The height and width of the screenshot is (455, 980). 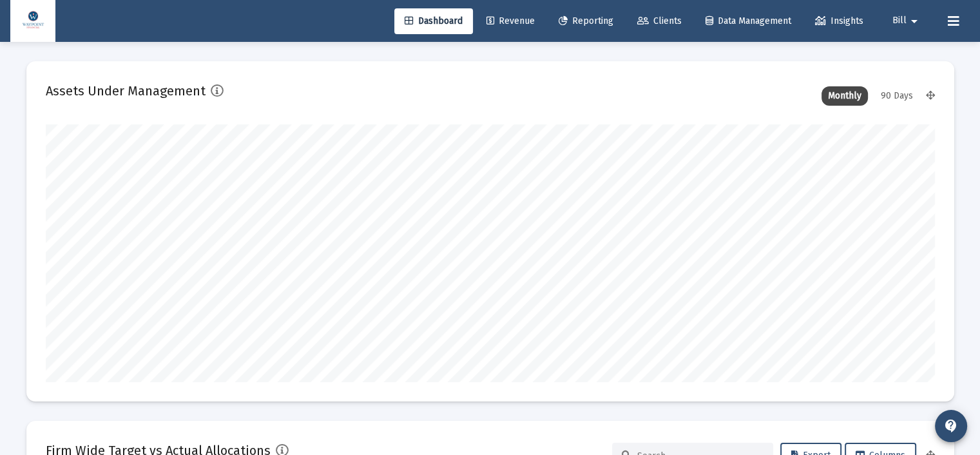 I want to click on span: Bill, so click(x=900, y=21).